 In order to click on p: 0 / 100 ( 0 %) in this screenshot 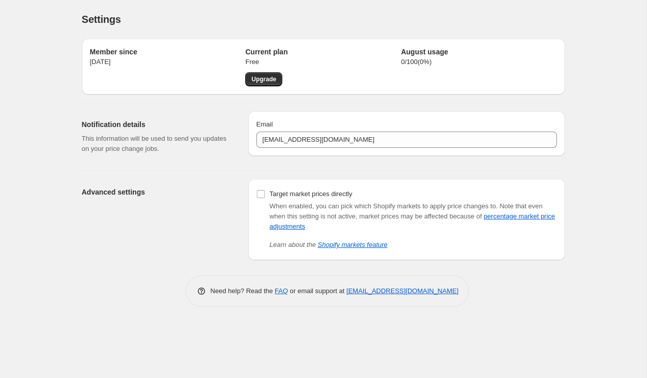, I will do `click(478, 62)`.